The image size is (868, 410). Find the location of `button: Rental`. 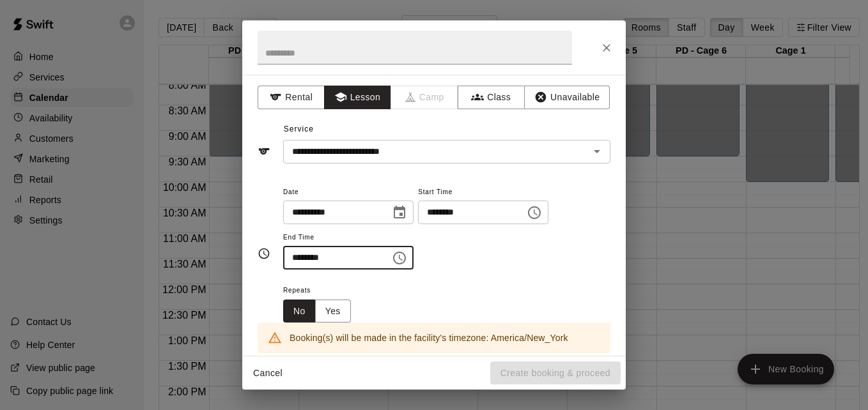

button: Rental is located at coordinates (291, 97).